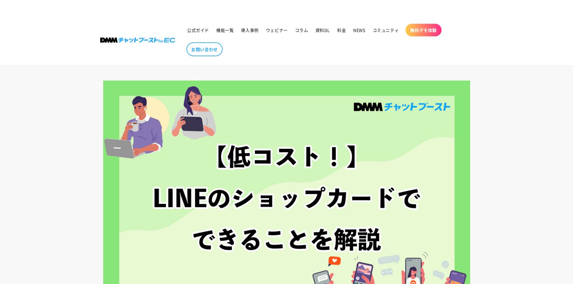  Describe the element at coordinates (301, 30) in the screenshot. I see `span: コラム` at that location.